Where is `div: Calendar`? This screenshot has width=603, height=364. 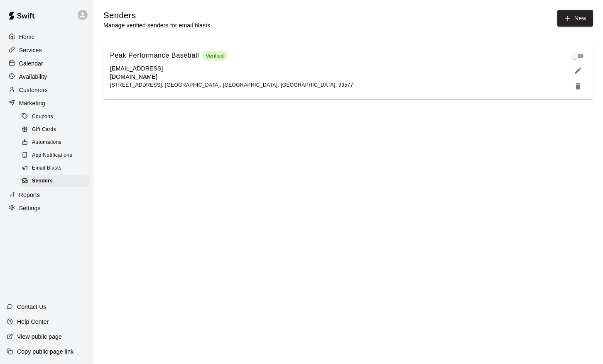 div: Calendar is located at coordinates (47, 63).